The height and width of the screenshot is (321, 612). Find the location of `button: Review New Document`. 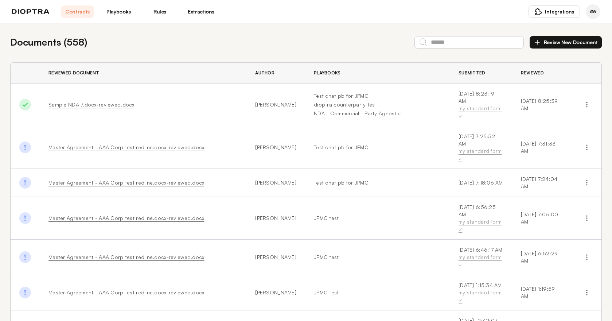

button: Review New Document is located at coordinates (566, 42).